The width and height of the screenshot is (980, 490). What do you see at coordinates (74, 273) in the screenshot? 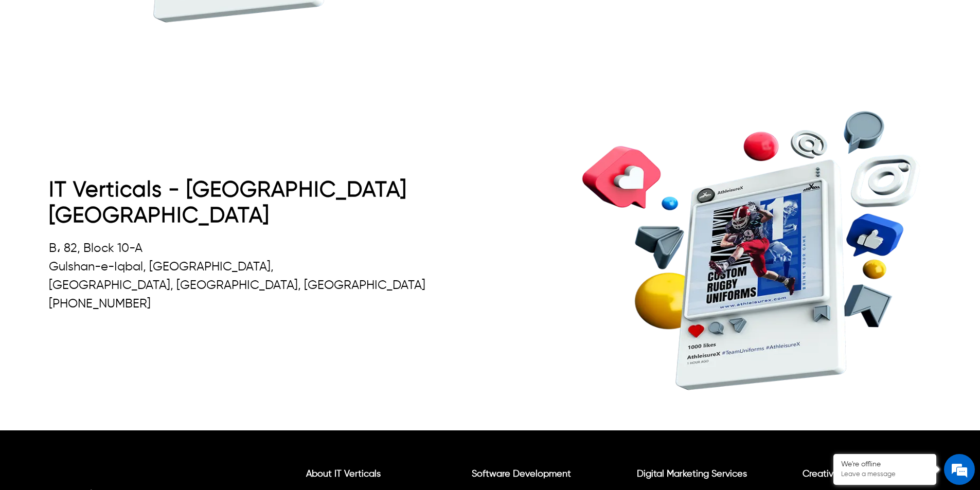
I see `img: salesiqlogo_leal7QplfZFryJ6FIlVepeu7OftD7mt8q6exU6-34PB8prfIgodN67KcxXM9Y7JQ_.png` at bounding box center [74, 273].